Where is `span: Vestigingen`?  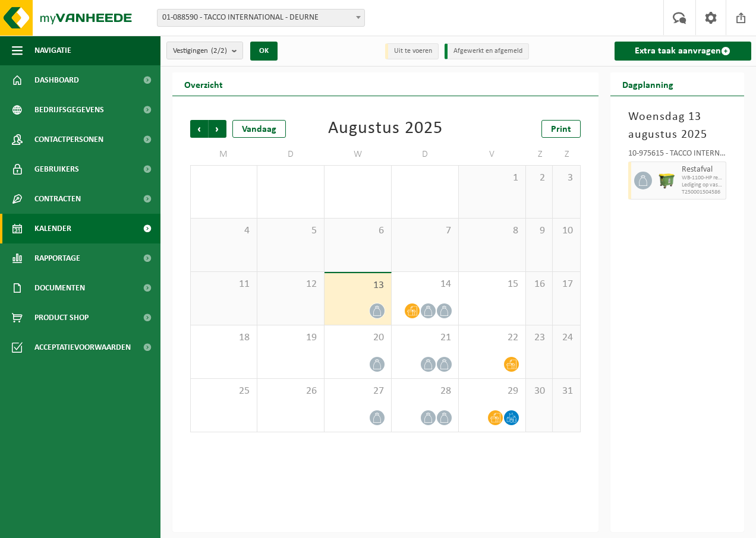
span: Vestigingen is located at coordinates (200, 51).